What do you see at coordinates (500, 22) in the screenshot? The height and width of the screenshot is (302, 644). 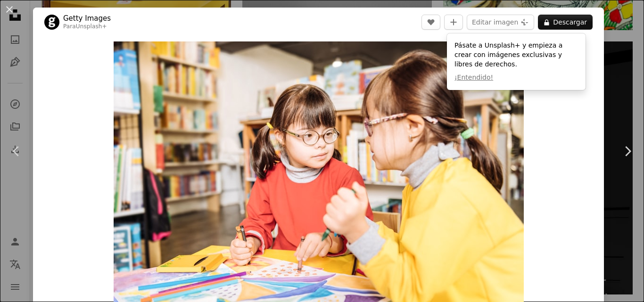 I see `button: Editar imagen` at bounding box center [500, 22].